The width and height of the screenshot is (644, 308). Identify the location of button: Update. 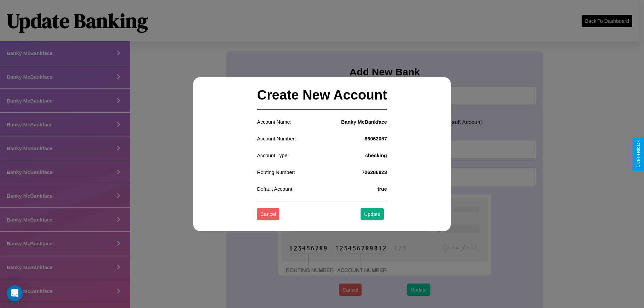
(372, 214).